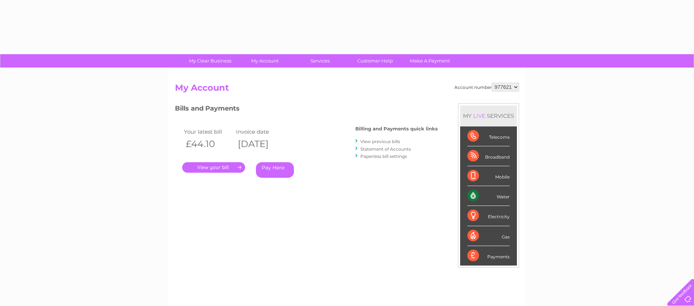  What do you see at coordinates (320, 61) in the screenshot?
I see `a: Services` at bounding box center [320, 61].